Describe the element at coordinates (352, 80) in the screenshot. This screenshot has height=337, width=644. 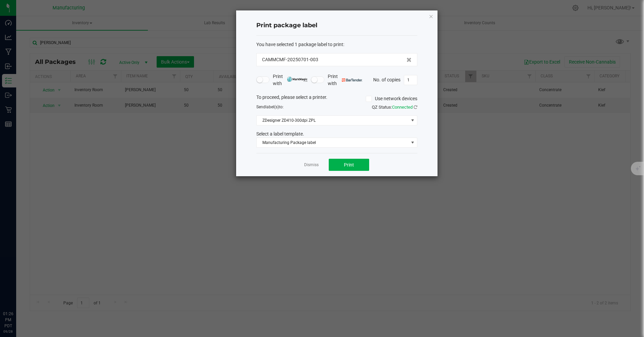
I see `img: bartender.png` at that location.